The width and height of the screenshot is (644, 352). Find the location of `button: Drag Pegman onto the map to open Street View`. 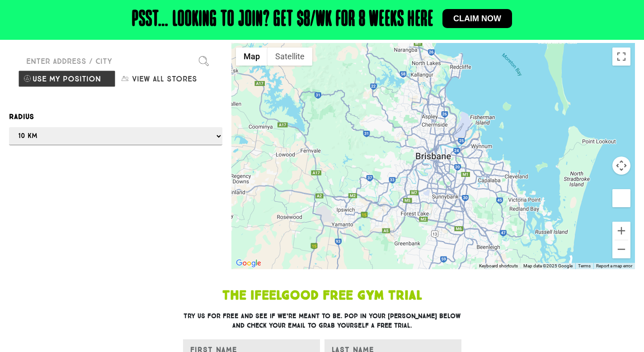

button: Drag Pegman onto the map to open Street View is located at coordinates (621, 198).